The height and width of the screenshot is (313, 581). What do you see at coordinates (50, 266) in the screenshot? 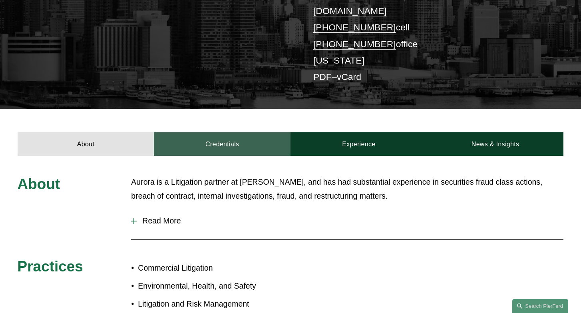
I see `span: Practices` at bounding box center [50, 266].